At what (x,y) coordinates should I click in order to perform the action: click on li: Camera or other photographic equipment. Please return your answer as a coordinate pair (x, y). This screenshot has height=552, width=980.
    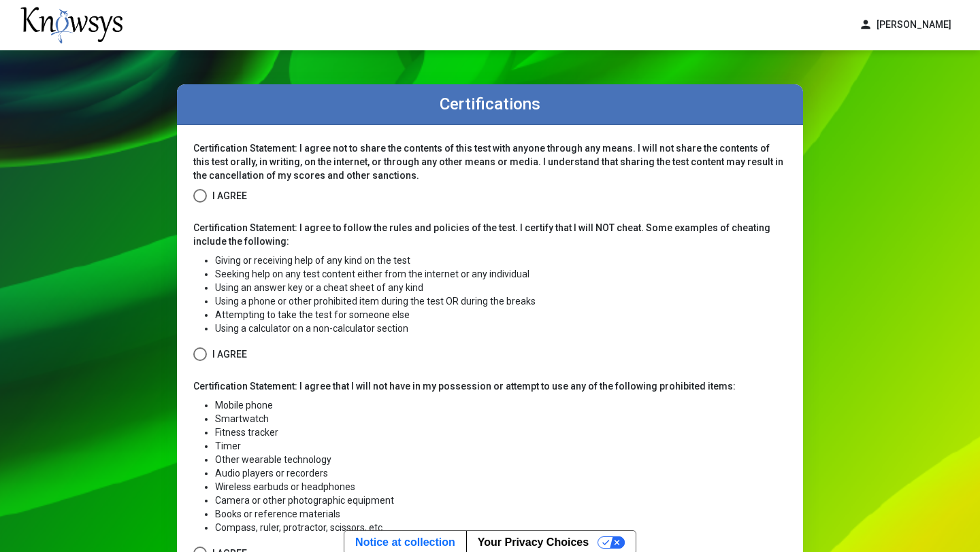
    Looking at the image, I should click on (500, 500).